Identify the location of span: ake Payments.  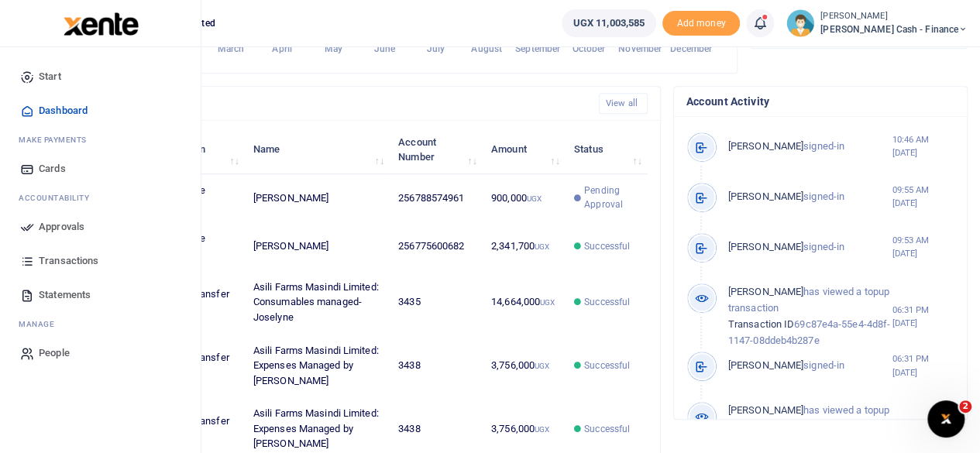
(56, 140).